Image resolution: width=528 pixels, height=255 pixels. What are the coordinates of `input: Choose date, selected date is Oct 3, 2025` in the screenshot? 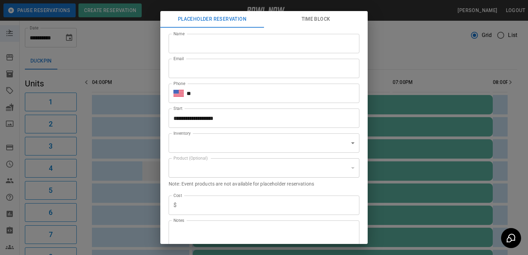 It's located at (262, 118).